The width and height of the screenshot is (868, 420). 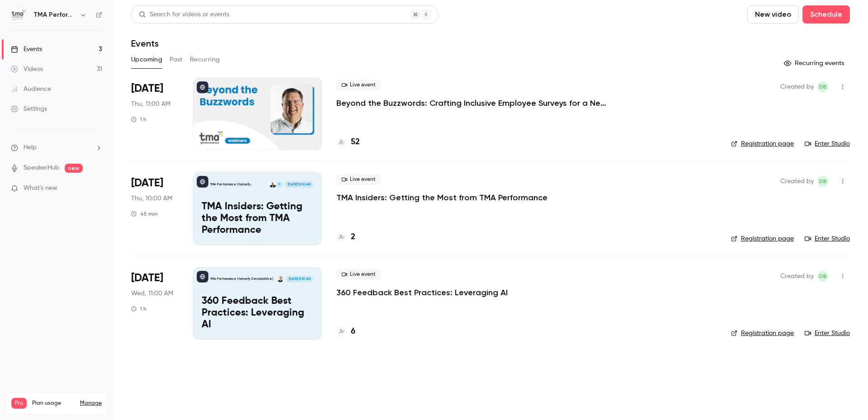 What do you see at coordinates (472, 103) in the screenshot?
I see `p: Beyond the Buzzwords: Crafting Inclusive Employee Surveys for a New Political Era` at bounding box center [472, 103].